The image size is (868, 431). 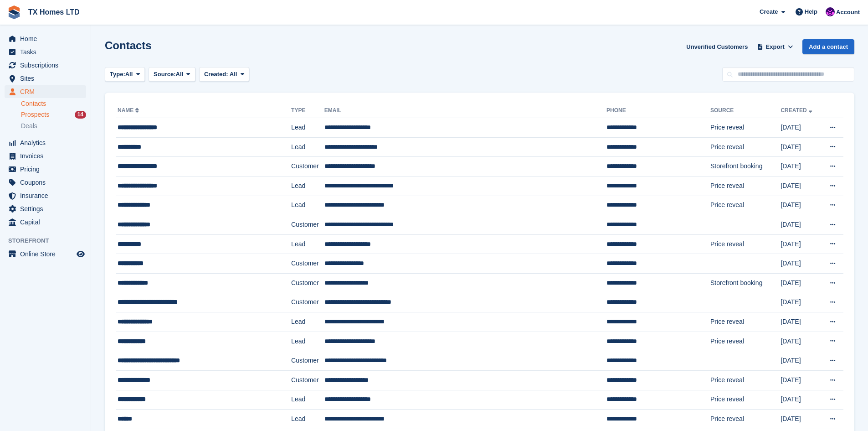 What do you see at coordinates (53, 126) in the screenshot?
I see `a: Deals` at bounding box center [53, 126].